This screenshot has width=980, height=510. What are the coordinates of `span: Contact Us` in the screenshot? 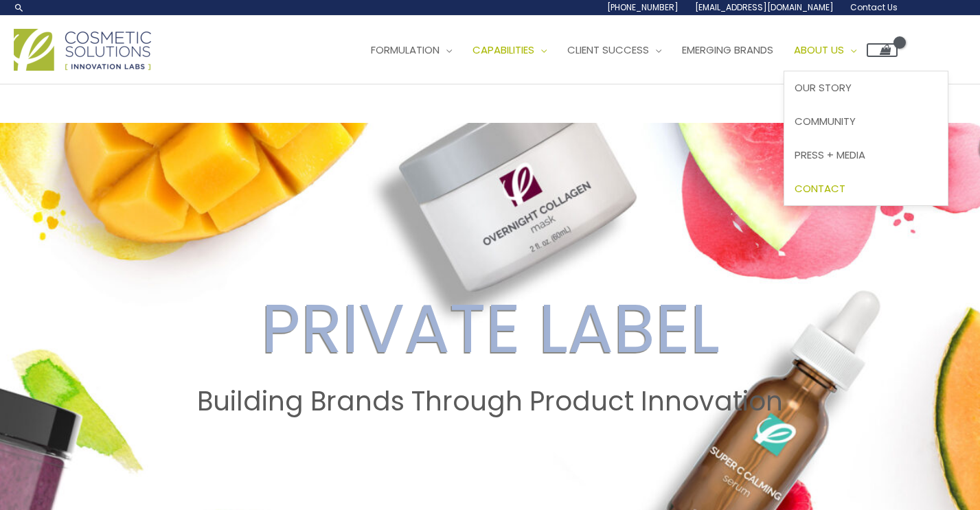 It's located at (873, 7).